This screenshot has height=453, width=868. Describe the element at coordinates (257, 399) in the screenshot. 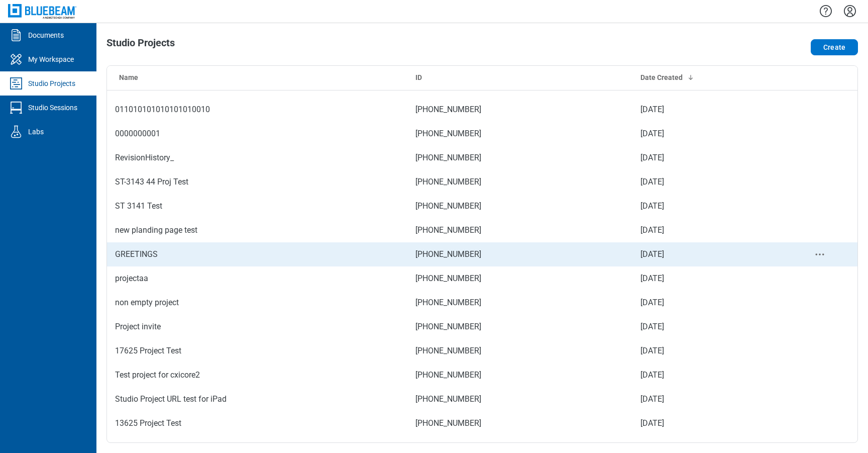

I see `td: Studio Project URL test for iPad` at that location.